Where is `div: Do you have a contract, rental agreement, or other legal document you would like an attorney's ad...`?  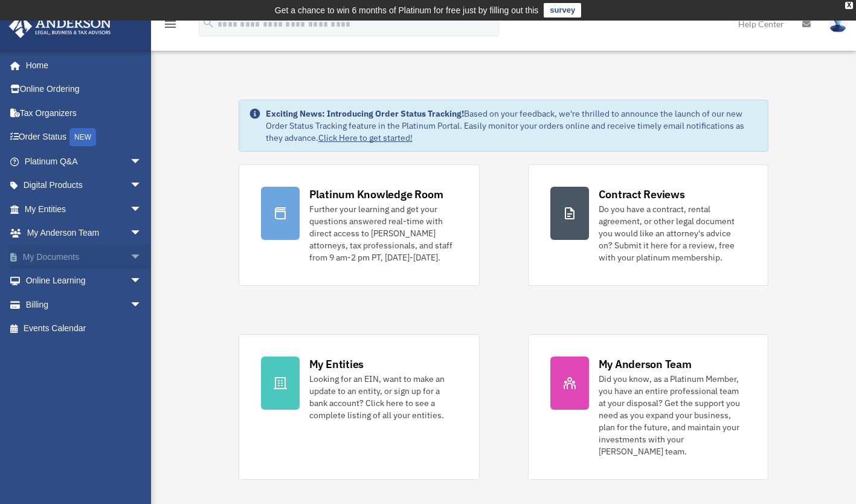 div: Do you have a contract, rental agreement, or other legal document you would like an attorney's ad... is located at coordinates (672, 233).